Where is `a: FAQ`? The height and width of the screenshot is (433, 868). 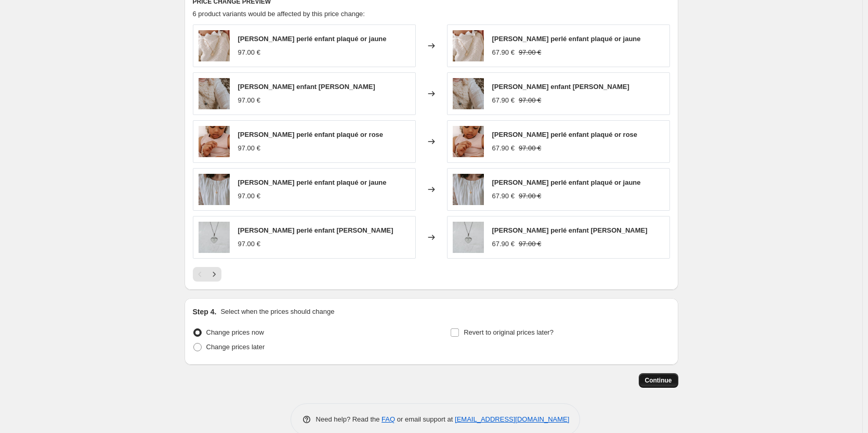
a: FAQ is located at coordinates (388, 419).